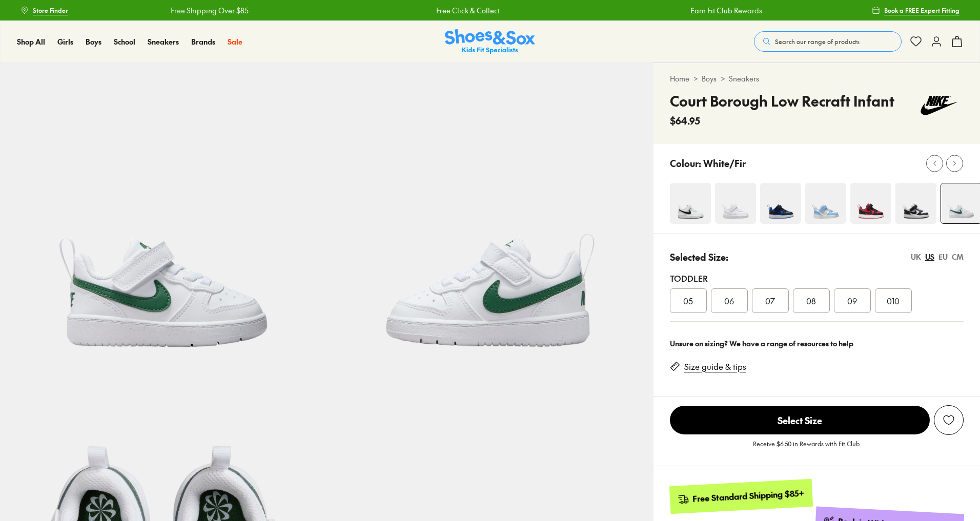 Image resolution: width=980 pixels, height=521 pixels. Describe the element at coordinates (204, 41) in the screenshot. I see `a: Brands` at that location.